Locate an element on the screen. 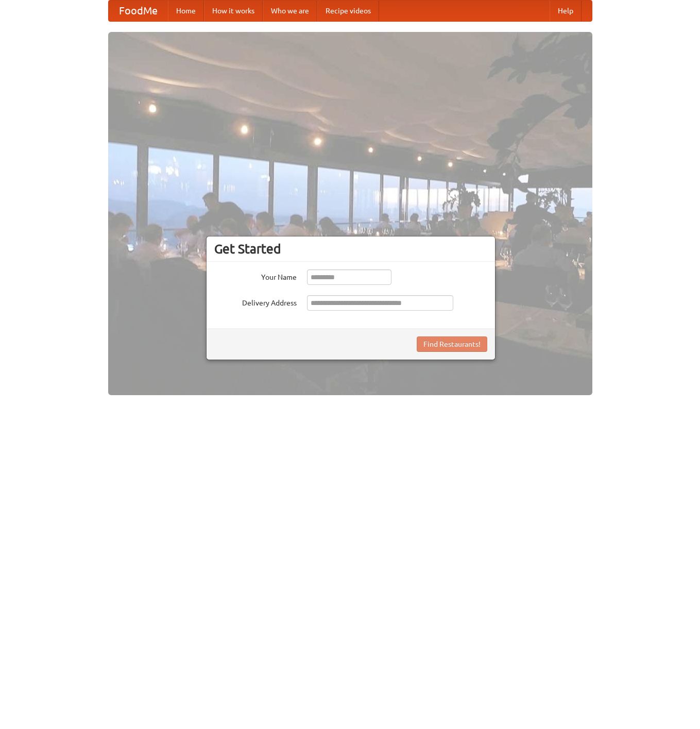  a: Recipe videos is located at coordinates (348, 11).